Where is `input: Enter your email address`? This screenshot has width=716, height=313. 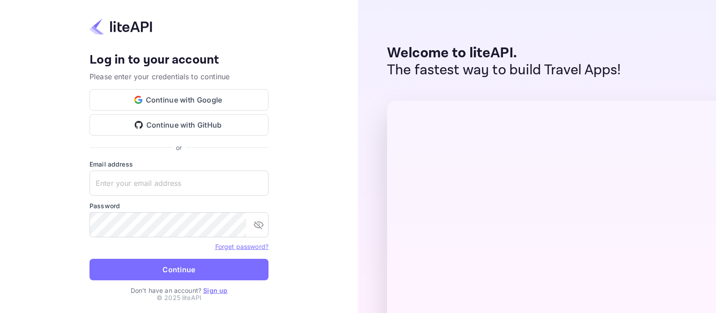
input: Enter your email address is located at coordinates (179, 183).